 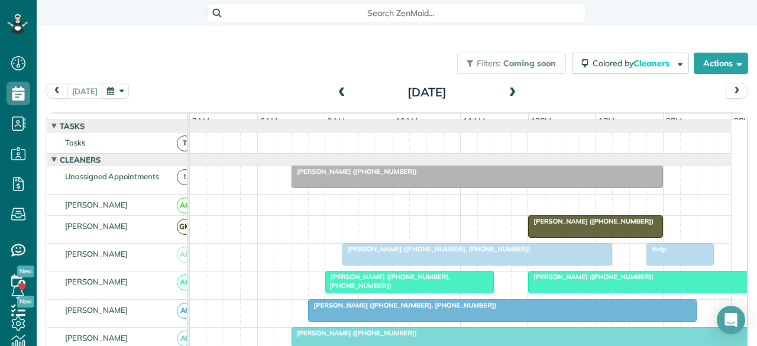 What do you see at coordinates (631, 63) in the screenshot?
I see `button: Colored byCleaners` at bounding box center [631, 63].